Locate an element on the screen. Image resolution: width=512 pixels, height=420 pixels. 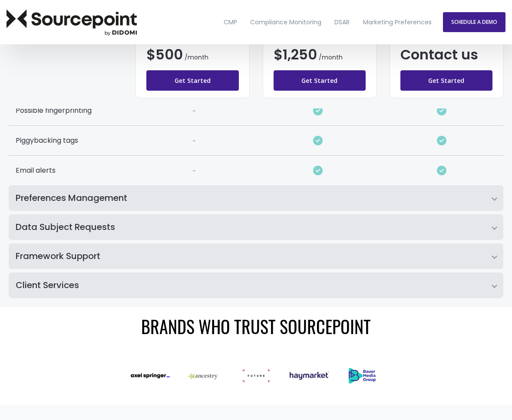
h2: Client Services is located at coordinates (256, 285).